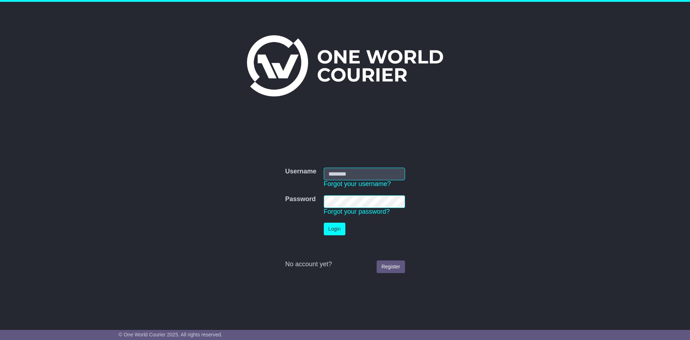  What do you see at coordinates (170, 334) in the screenshot?
I see `span: © One World Courier 2025. All rights reserved.` at bounding box center [170, 334].